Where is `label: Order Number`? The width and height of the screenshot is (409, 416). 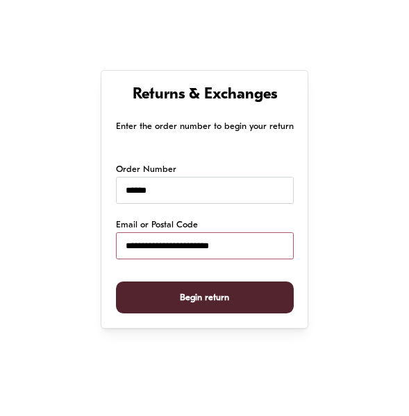 label: Order Number is located at coordinates (146, 170).